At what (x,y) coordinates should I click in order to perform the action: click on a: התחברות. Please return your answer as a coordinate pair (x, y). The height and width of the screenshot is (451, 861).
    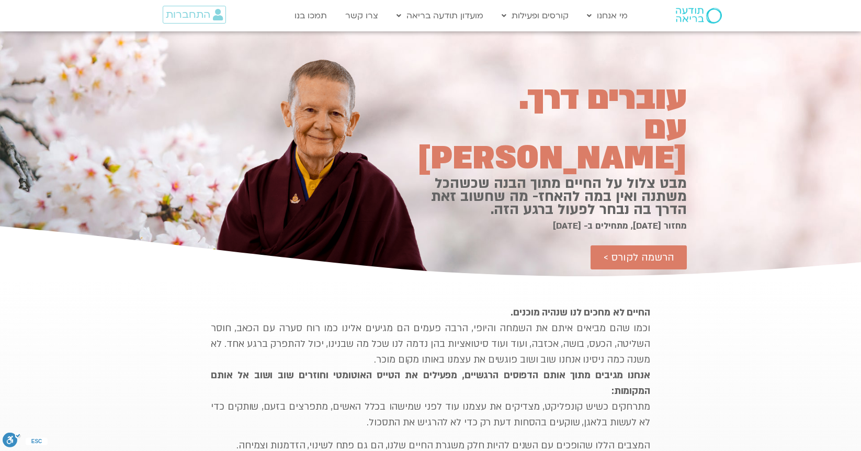
    Looking at the image, I should click on (194, 15).